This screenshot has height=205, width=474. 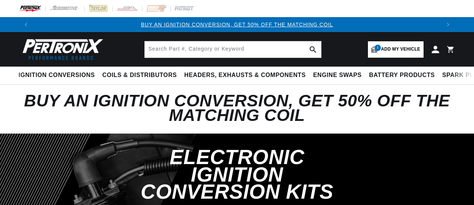 What do you see at coordinates (337, 75) in the screenshot?
I see `span: Engine Swaps` at bounding box center [337, 75].